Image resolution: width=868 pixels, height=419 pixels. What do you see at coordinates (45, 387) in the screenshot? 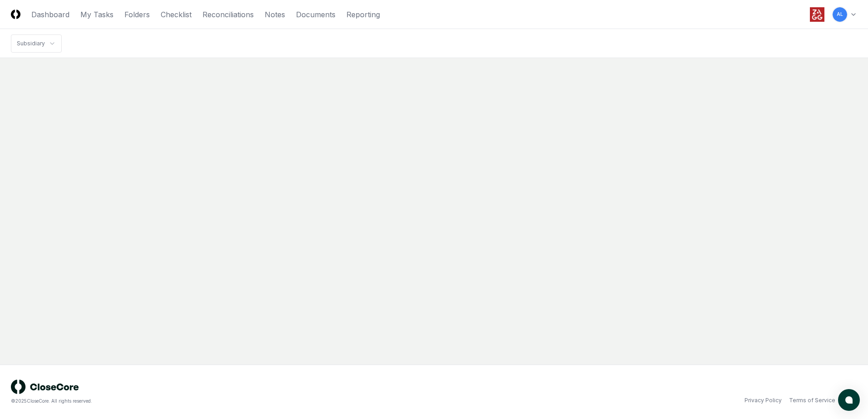
I see `img: logo` at bounding box center [45, 387].